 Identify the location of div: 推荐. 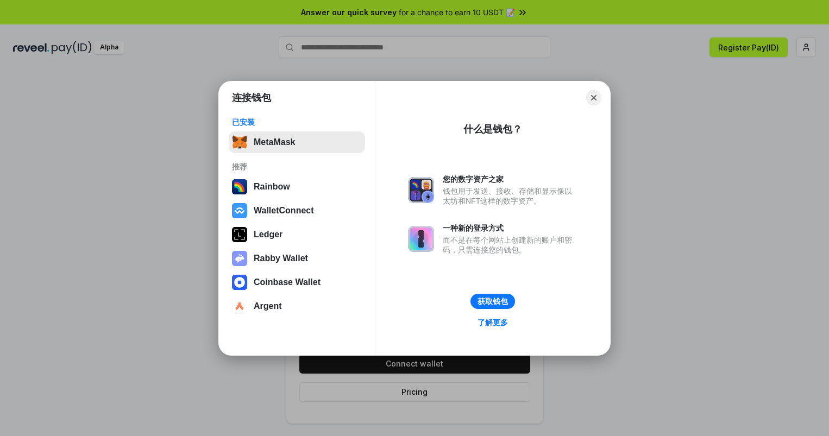
(297, 167).